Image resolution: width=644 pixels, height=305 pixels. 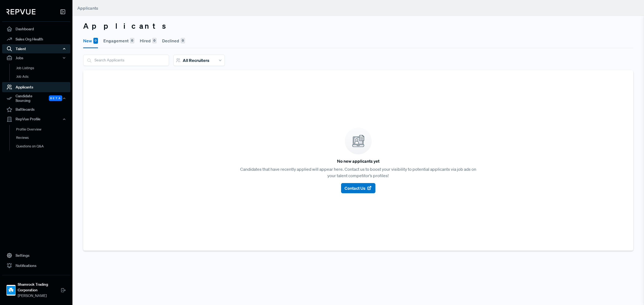 What do you see at coordinates (36, 266) in the screenshot?
I see `a: Notifications` at bounding box center [36, 266].